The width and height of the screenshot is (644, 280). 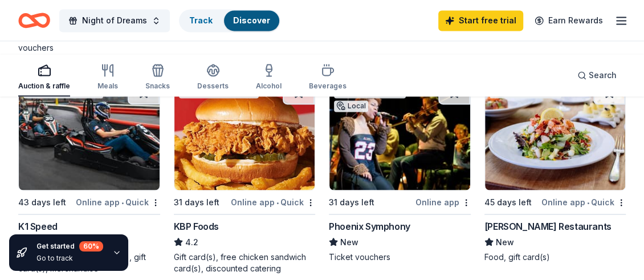 What do you see at coordinates (115, 20) in the screenshot?
I see `button: Night of Dreams` at bounding box center [115, 20].